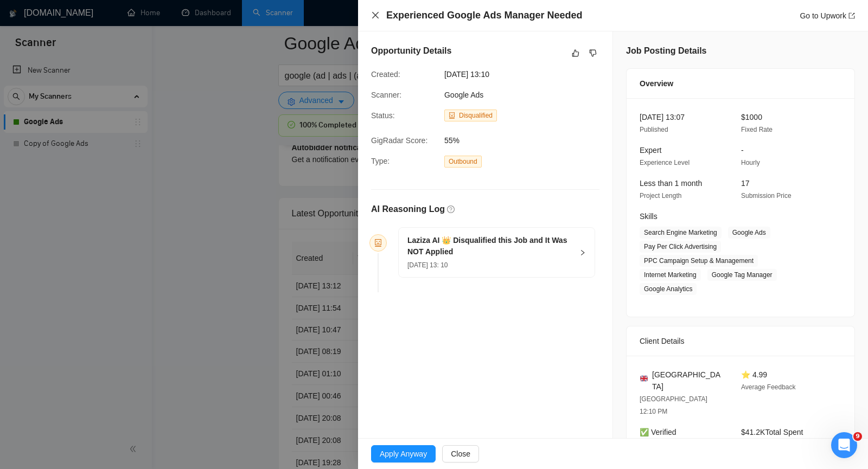  I want to click on span: Pay Per Click Advertising, so click(680, 247).